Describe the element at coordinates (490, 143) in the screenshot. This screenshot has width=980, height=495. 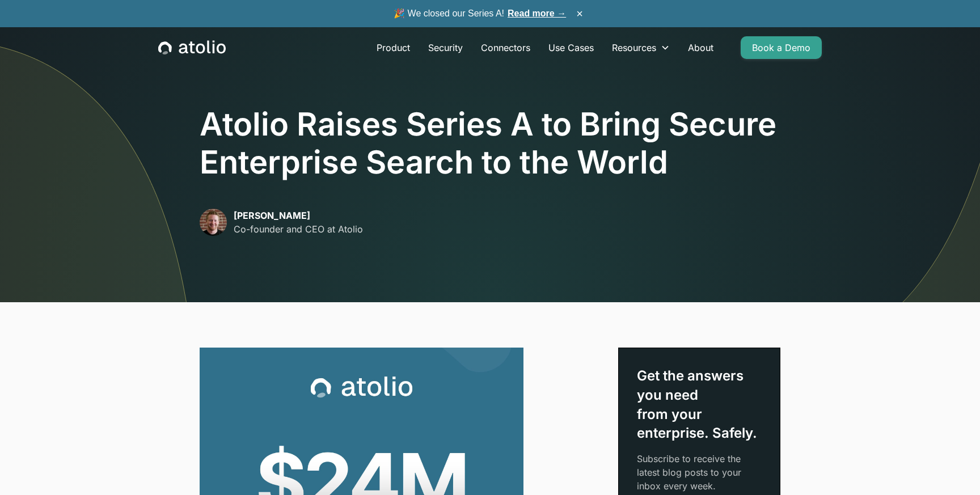
I see `h1: Atolio Raises Series A to Bring Secure Enterprise Search to the World` at that location.